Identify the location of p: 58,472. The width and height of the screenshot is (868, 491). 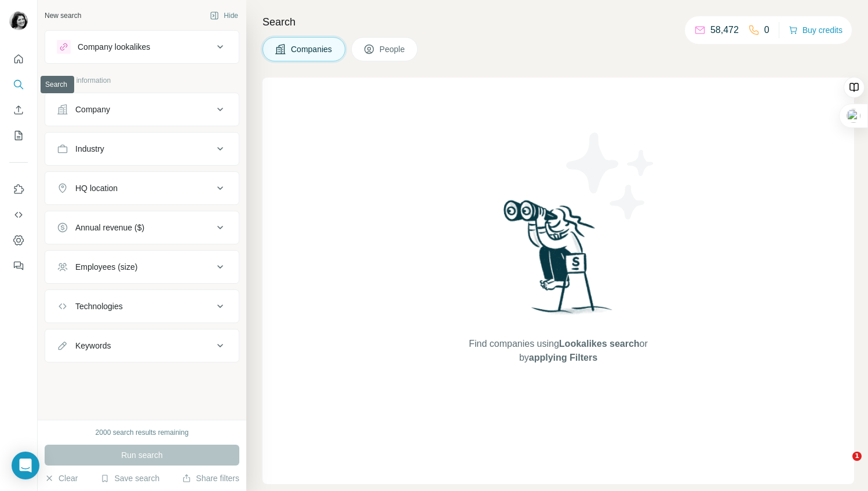
(724, 30).